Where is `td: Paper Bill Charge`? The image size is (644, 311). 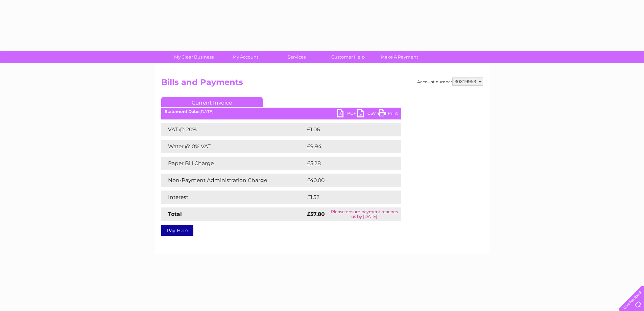 td: Paper Bill Charge is located at coordinates (233, 163).